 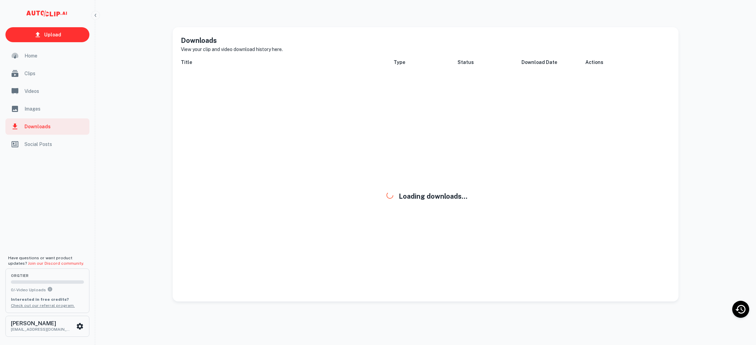 I want to click on h6: Status, so click(x=489, y=62).